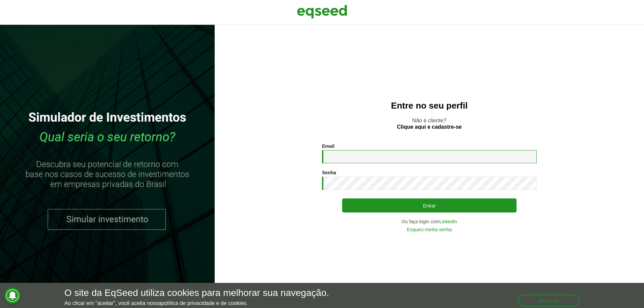  I want to click on button: Aceitar, so click(549, 301).